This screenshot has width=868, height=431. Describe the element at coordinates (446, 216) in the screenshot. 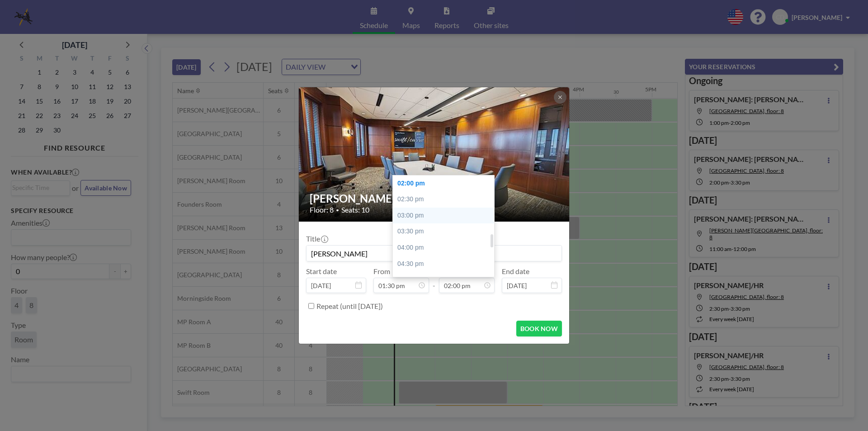

I see `div: 03:00 pm` at that location.